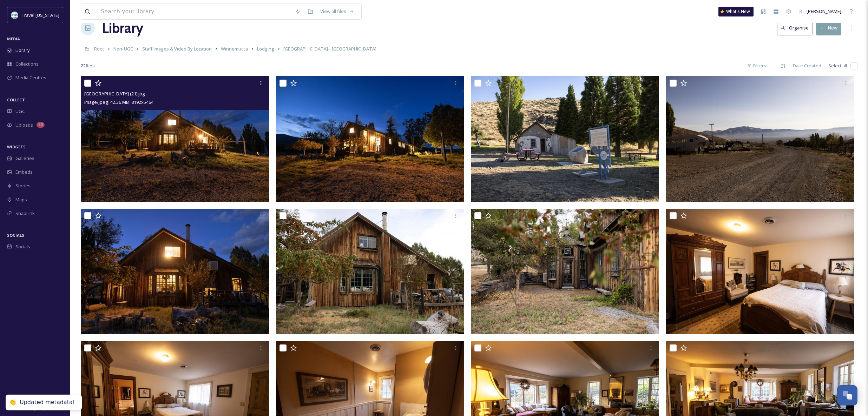  I want to click on span: Non-UGC, so click(123, 48).